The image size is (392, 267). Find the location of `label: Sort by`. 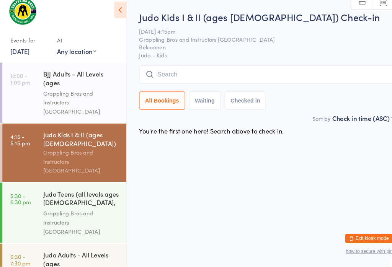

label: Sort by is located at coordinates (310, 124).